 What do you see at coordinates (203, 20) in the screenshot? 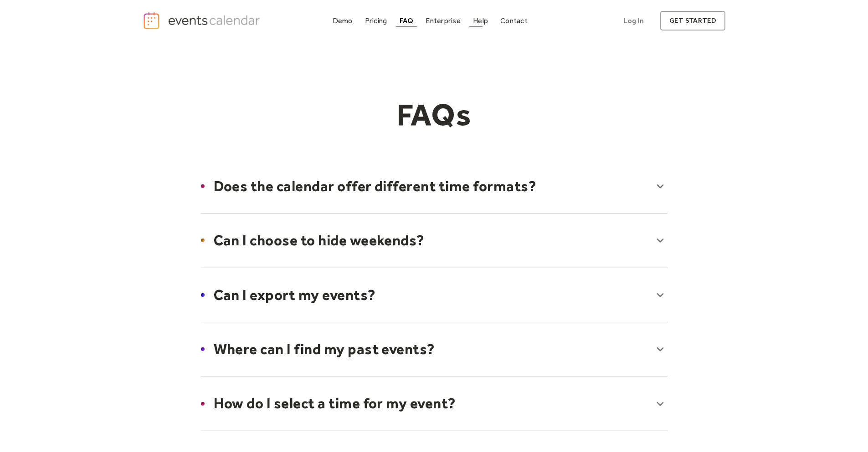
I see `a: home` at bounding box center [203, 20].